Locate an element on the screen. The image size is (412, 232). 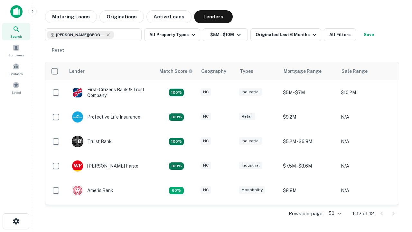
div: Geography is located at coordinates (214, 71).